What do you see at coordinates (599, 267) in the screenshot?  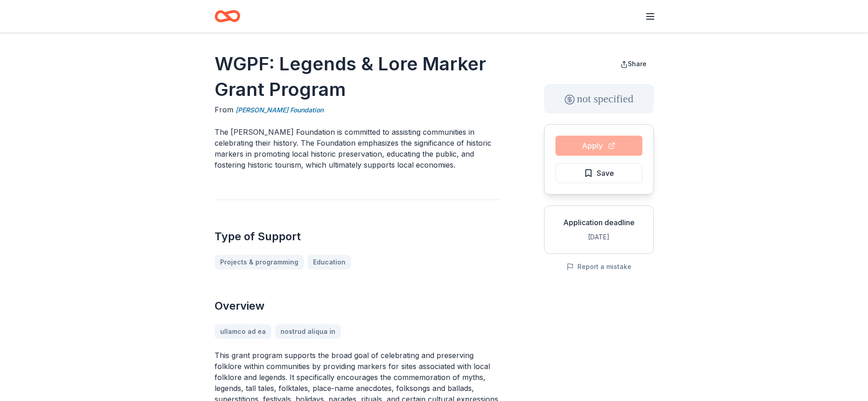 I see `button: Report a mistake` at bounding box center [599, 267].